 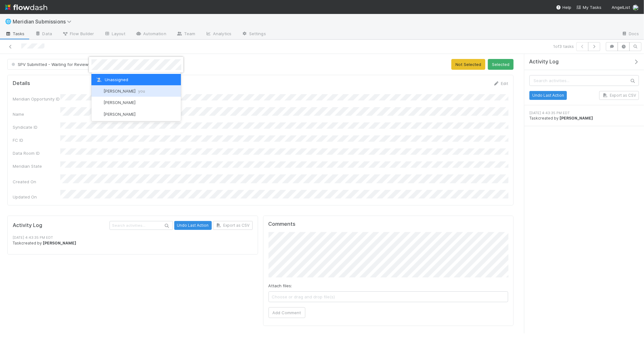 I want to click on img: avatar_7e1c67d1-c55a-4d71-9394-c171c6adeb61.png, so click(x=98, y=114).